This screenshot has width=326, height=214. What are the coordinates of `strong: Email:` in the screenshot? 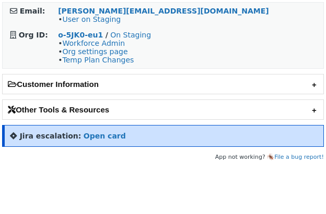 It's located at (32, 11).